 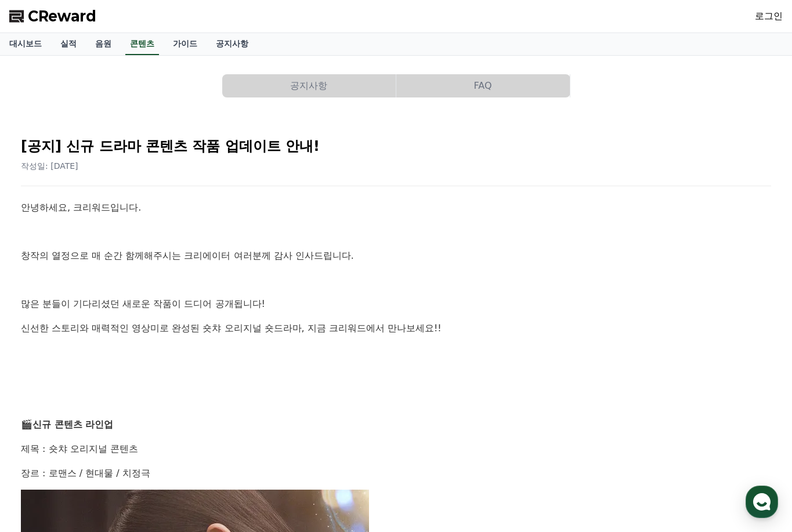 What do you see at coordinates (396, 473) in the screenshot?
I see `p: 장르 : 로맨스 / 현대물 / 치정극` at bounding box center [396, 473].